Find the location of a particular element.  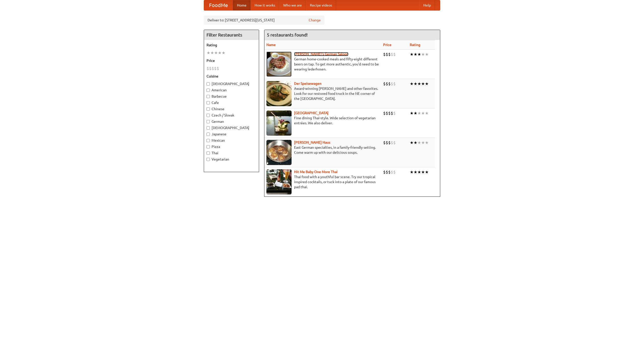

a: Recipe videos is located at coordinates (321, 5).